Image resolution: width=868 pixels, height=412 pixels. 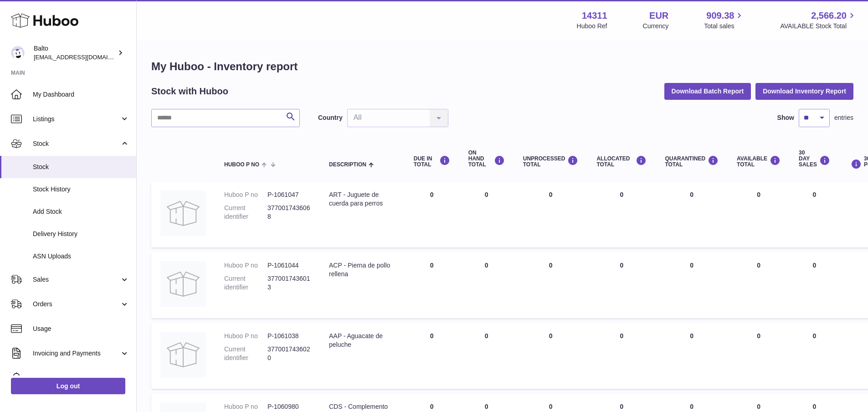 What do you see at coordinates (289, 195) in the screenshot?
I see `dd: P-1061047` at bounding box center [289, 195].